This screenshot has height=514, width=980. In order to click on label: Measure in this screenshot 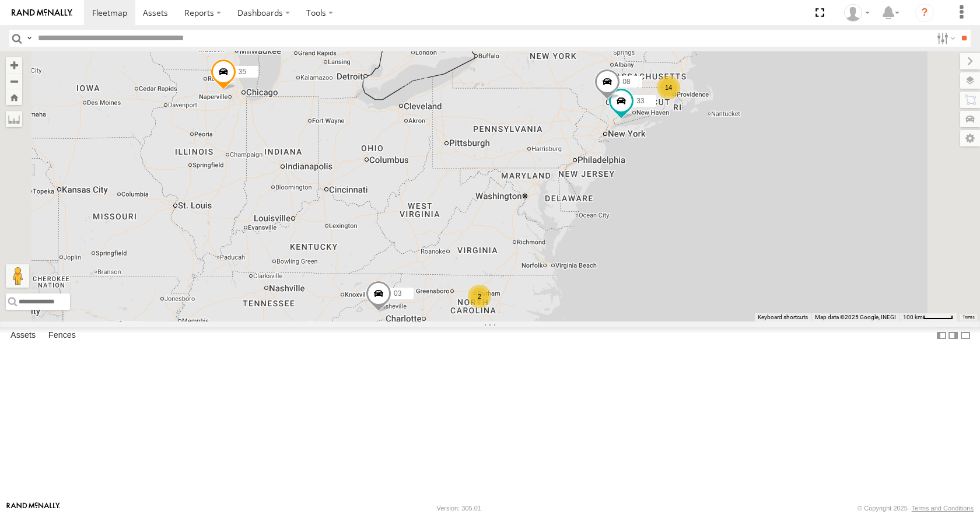, I will do `click(14, 119)`.